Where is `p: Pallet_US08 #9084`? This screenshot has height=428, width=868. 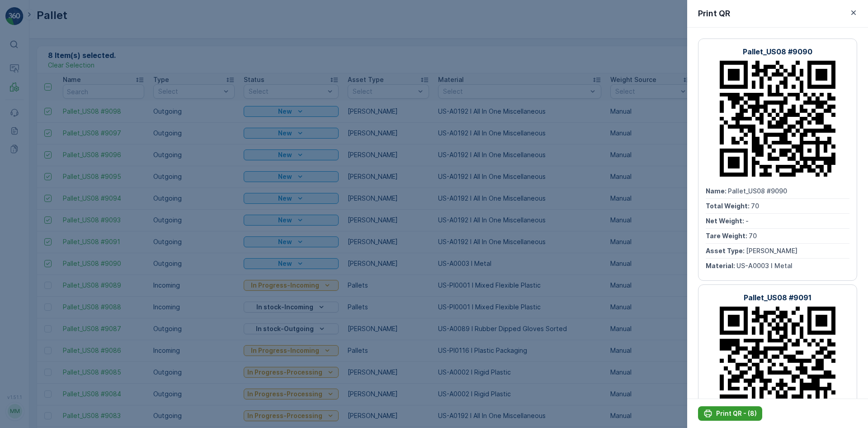
p: Pallet_US08 #9084 is located at coordinates (433, 13).